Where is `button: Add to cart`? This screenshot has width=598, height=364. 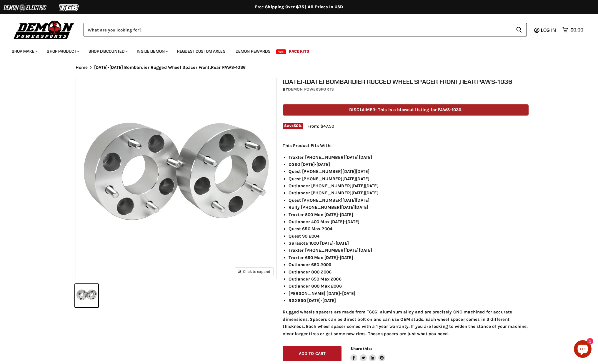
button: Add to cart is located at coordinates (312, 354).